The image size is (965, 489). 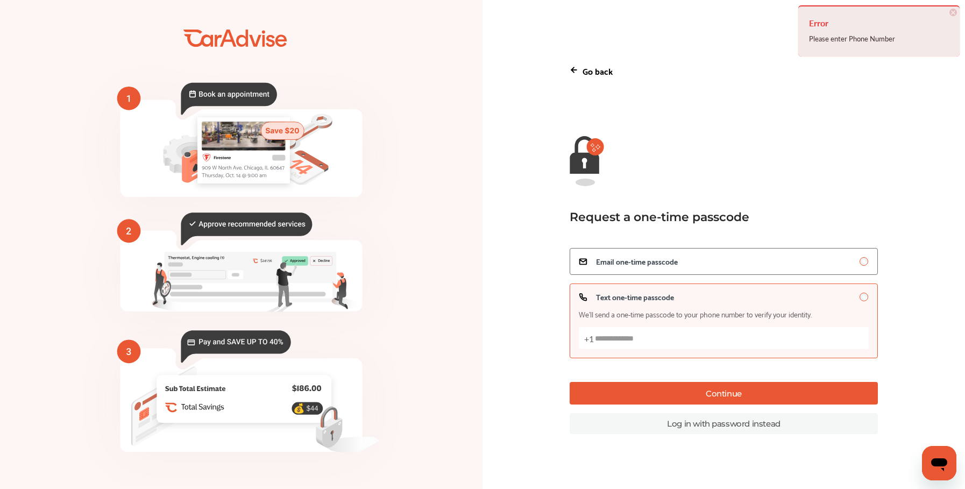 I want to click on span: We’ll send a one-time passcode to your phone number to verify your identity., so click(x=695, y=314).